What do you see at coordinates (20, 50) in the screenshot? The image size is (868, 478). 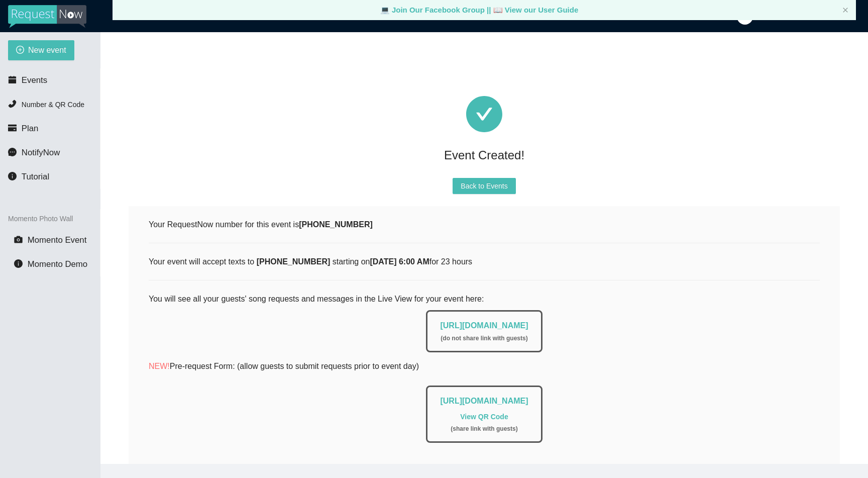 I see `span: plus-circle` at bounding box center [20, 50].